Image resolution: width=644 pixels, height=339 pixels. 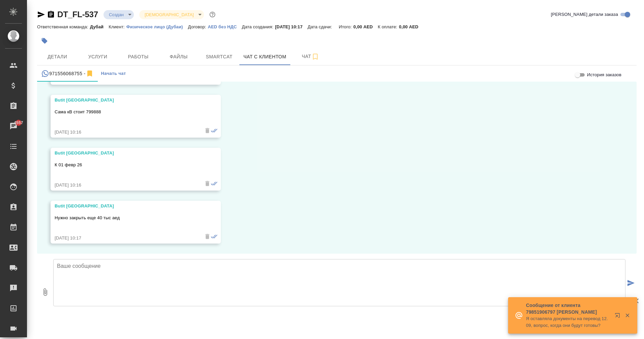 What do you see at coordinates (321, 27) in the screenshot?
I see `p: Дата сдачи:` at bounding box center [321, 27].